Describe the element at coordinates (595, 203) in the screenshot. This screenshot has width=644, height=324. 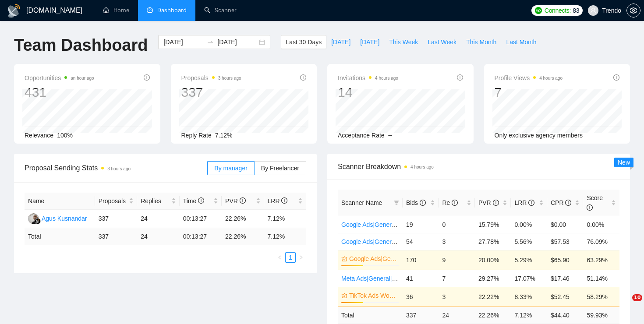
I see `span: Score` at that location.